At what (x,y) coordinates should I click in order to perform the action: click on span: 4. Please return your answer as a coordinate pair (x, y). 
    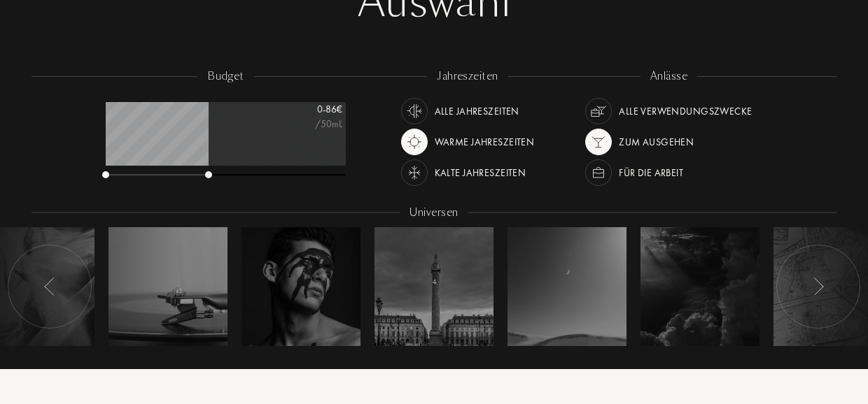
    Looking at the image, I should click on (434, 283).